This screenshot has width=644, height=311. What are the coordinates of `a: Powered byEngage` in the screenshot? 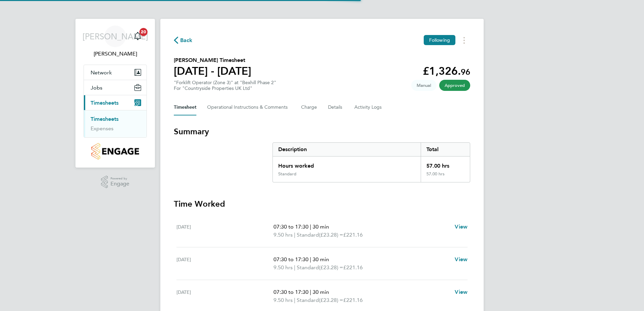 It's located at (115, 182).